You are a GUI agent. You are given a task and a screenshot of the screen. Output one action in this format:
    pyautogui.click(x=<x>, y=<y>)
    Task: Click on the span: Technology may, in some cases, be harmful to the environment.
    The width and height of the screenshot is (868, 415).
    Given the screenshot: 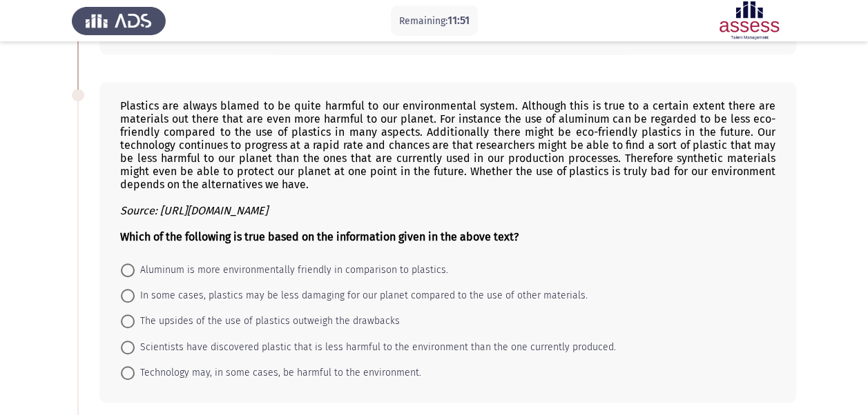 What is the action you would take?
    pyautogui.click(x=278, y=373)
    